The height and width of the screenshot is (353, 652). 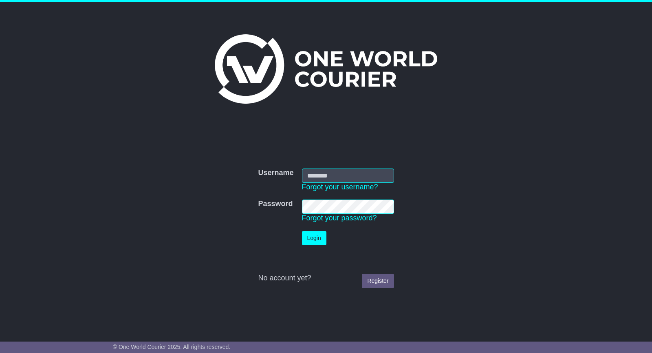 I want to click on a: Register, so click(x=378, y=280).